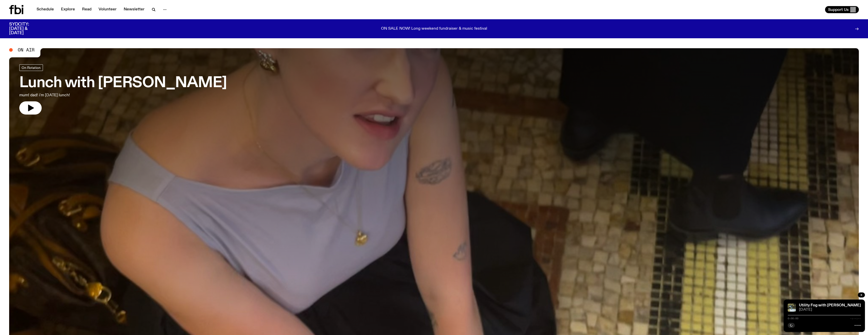  Describe the element at coordinates (838, 9) in the screenshot. I see `span: Support Us` at that location.